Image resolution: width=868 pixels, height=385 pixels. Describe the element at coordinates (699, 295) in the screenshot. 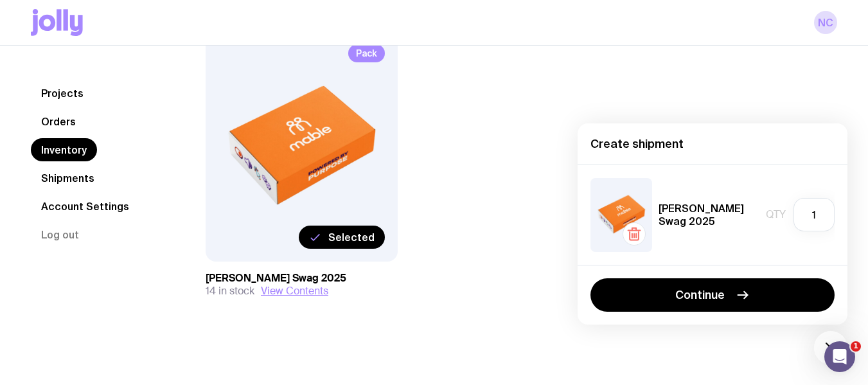

I see `span: Continue` at that location.